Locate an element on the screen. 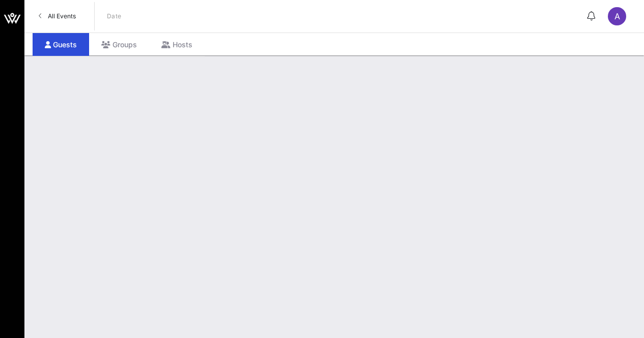  p: Date is located at coordinates (114, 17).